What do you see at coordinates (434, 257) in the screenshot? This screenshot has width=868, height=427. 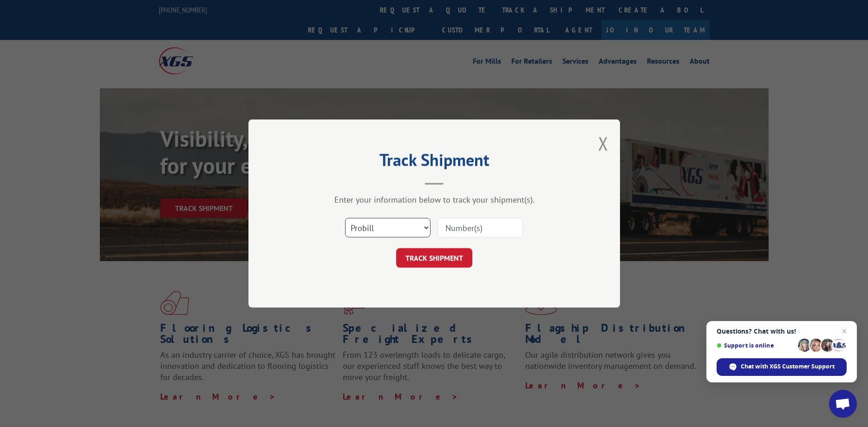 I see `button: TRACK SHIPMENT` at bounding box center [434, 257].